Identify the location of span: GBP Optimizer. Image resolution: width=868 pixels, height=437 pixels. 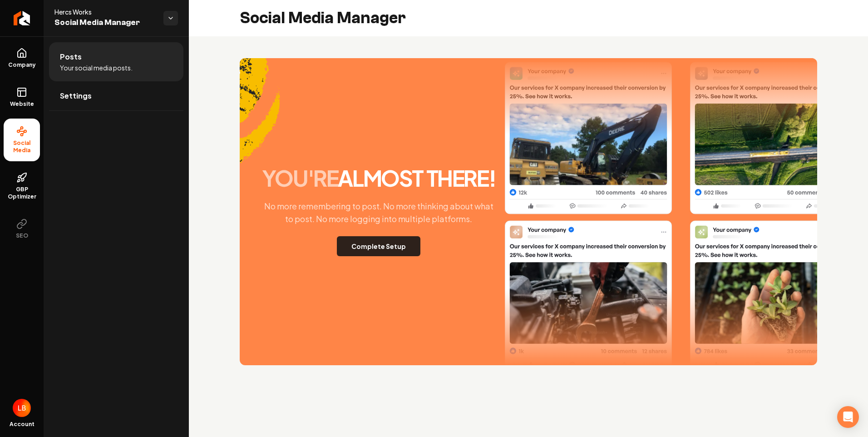
(22, 193).